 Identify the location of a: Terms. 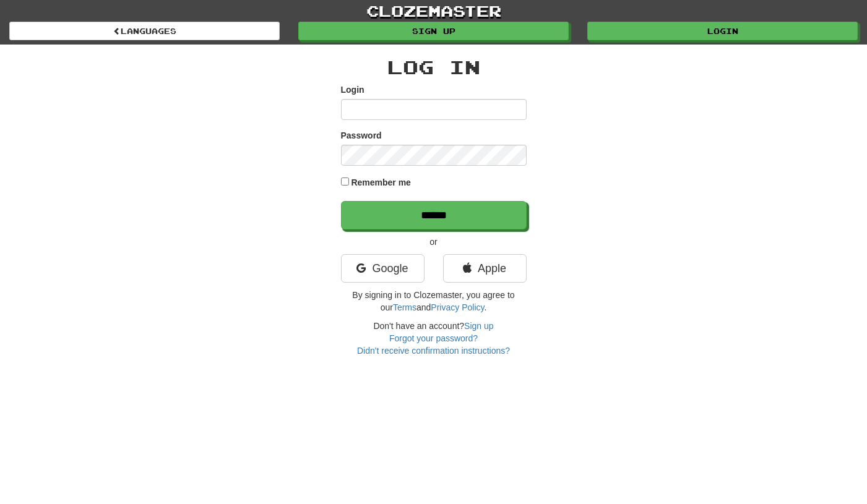
(405, 308).